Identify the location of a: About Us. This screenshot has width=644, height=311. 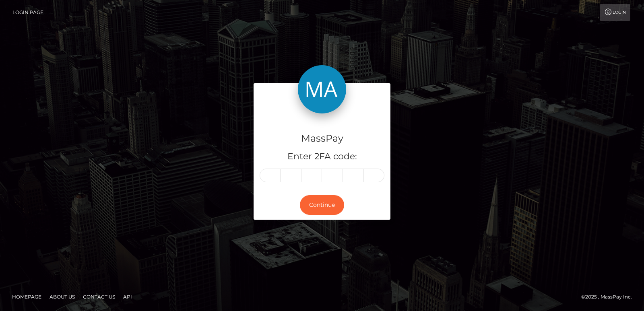
(62, 297).